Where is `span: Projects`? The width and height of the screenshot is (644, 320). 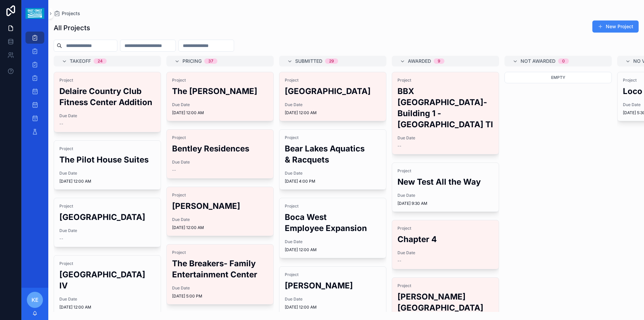
span: Projects is located at coordinates (71, 14).